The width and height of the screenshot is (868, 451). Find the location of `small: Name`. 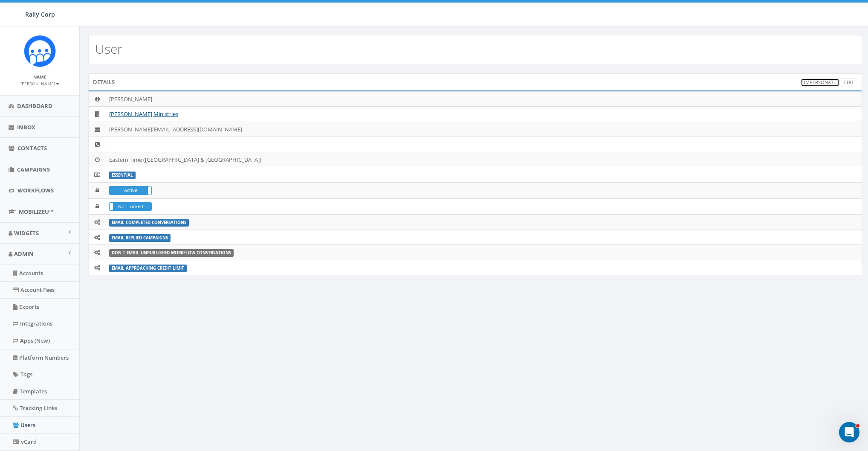

small: Name is located at coordinates (40, 77).